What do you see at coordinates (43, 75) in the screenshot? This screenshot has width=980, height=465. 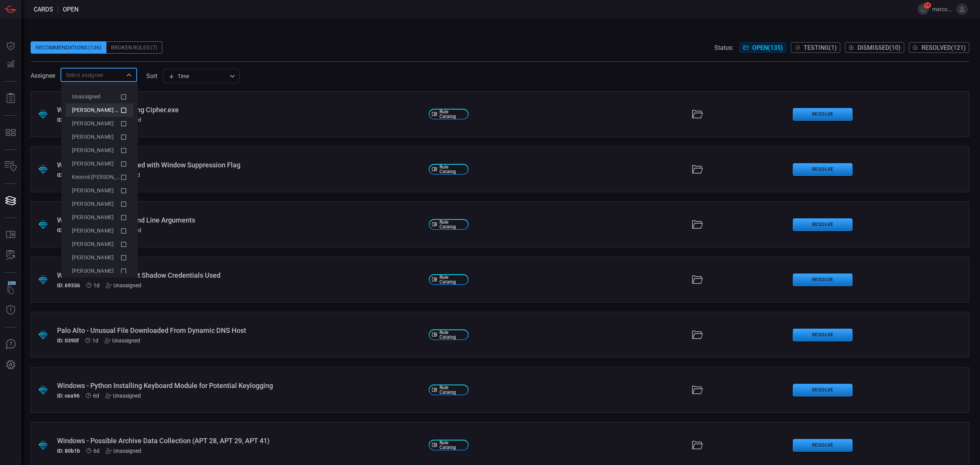 I see `span: Assignee` at bounding box center [43, 75].